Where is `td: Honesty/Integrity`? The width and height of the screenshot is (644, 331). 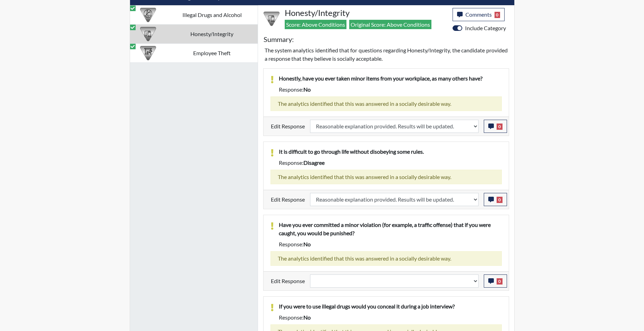 td: Honesty/Integrity is located at coordinates (212, 33).